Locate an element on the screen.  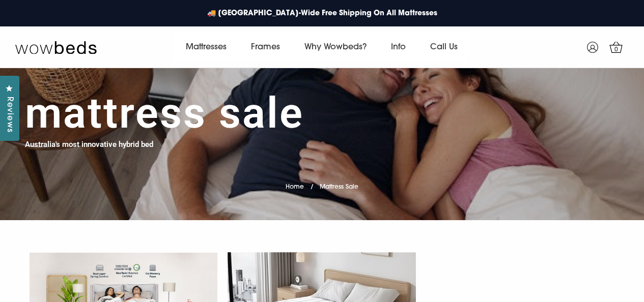
span: Mattress Sale is located at coordinates (339, 188).